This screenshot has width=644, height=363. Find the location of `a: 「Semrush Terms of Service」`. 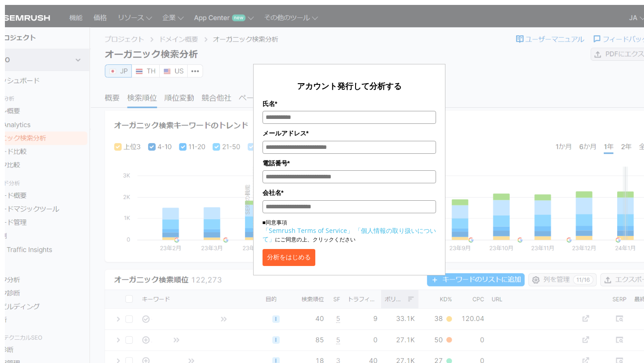

a: 「Semrush Terms of Service」 is located at coordinates (308, 230).